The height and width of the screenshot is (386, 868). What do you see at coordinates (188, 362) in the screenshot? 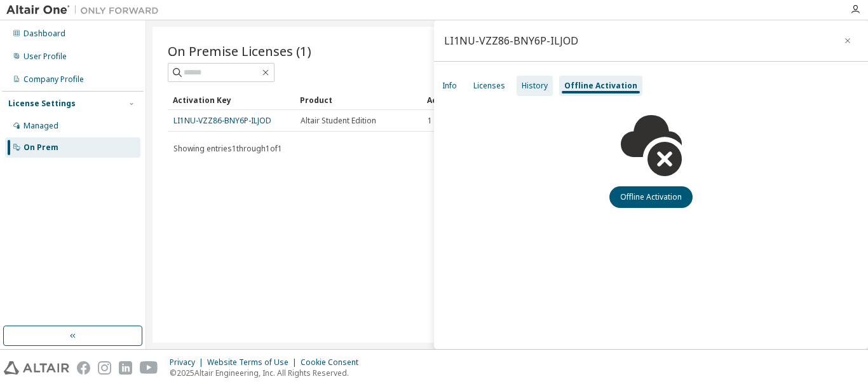
I see `div: Privacy` at bounding box center [188, 362].